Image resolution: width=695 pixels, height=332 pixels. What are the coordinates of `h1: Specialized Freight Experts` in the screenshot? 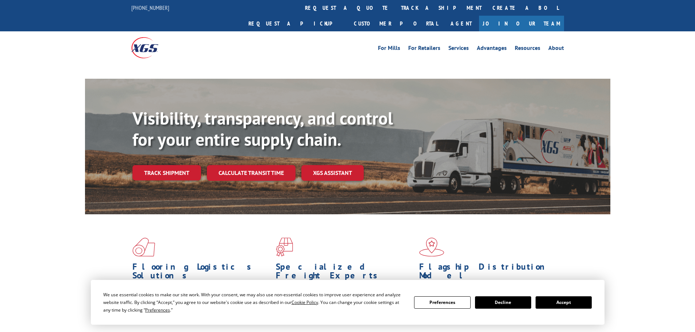 It's located at (345, 273).